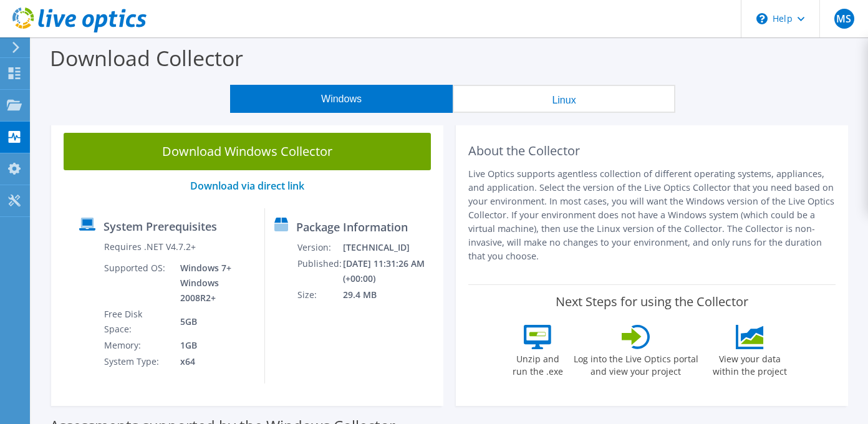  Describe the element at coordinates (341, 99) in the screenshot. I see `button: Windows` at that location.